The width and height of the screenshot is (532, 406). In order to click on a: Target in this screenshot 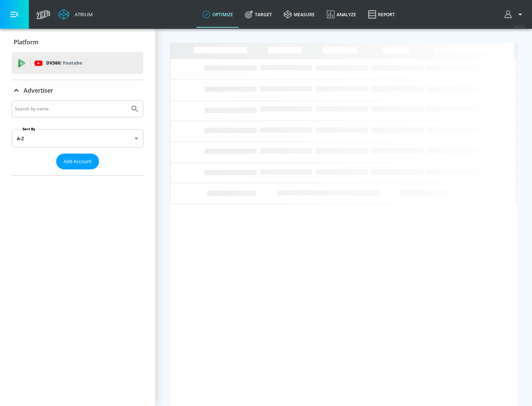, I will do `click(258, 14)`.